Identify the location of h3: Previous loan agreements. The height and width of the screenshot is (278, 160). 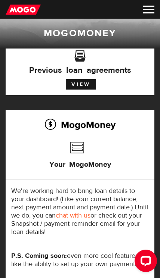
(80, 65).